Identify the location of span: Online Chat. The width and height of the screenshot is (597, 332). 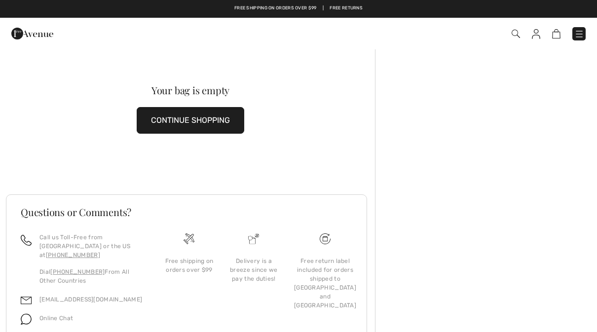
(56, 318).